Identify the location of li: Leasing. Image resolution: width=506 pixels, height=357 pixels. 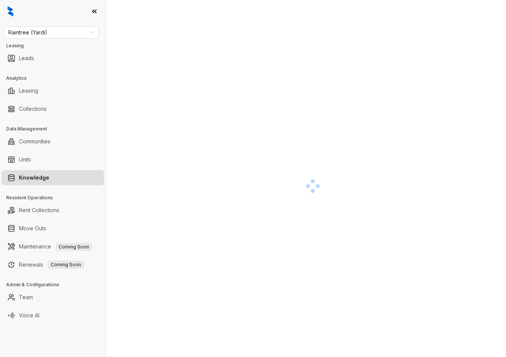
(53, 91).